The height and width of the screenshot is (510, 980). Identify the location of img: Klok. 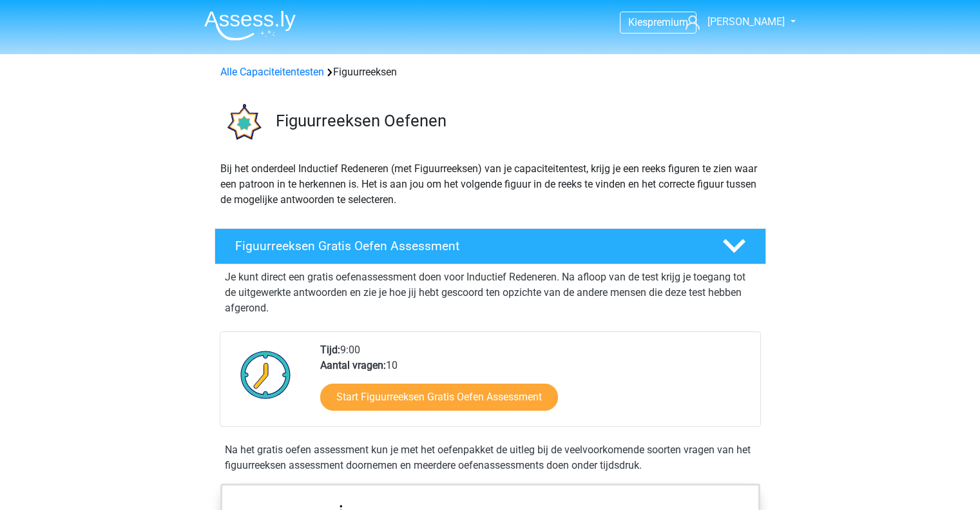
(265, 375).